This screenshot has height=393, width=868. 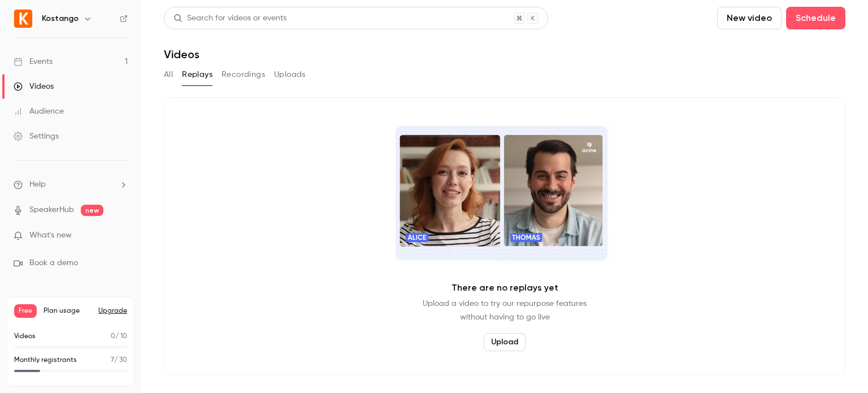 What do you see at coordinates (71, 184) in the screenshot?
I see `li: help-dropdown-opener` at bounding box center [71, 184].